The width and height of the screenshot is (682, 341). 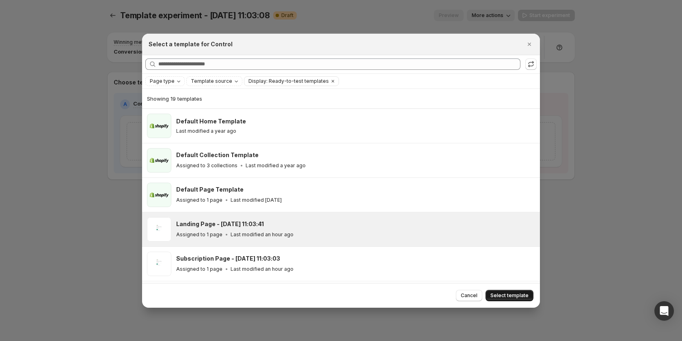 What do you see at coordinates (159, 126) in the screenshot?
I see `img: Default Home Template` at bounding box center [159, 126].